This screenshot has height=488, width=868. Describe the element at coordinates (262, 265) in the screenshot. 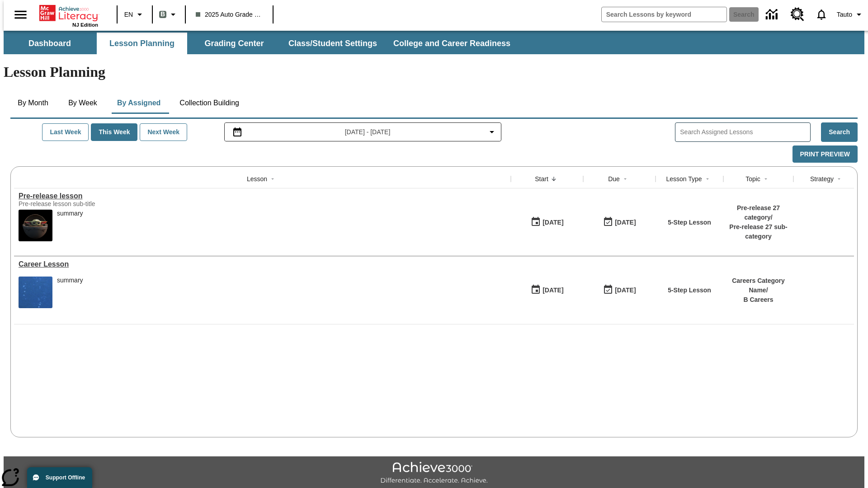

I see `div: Career Lesson` at that location.